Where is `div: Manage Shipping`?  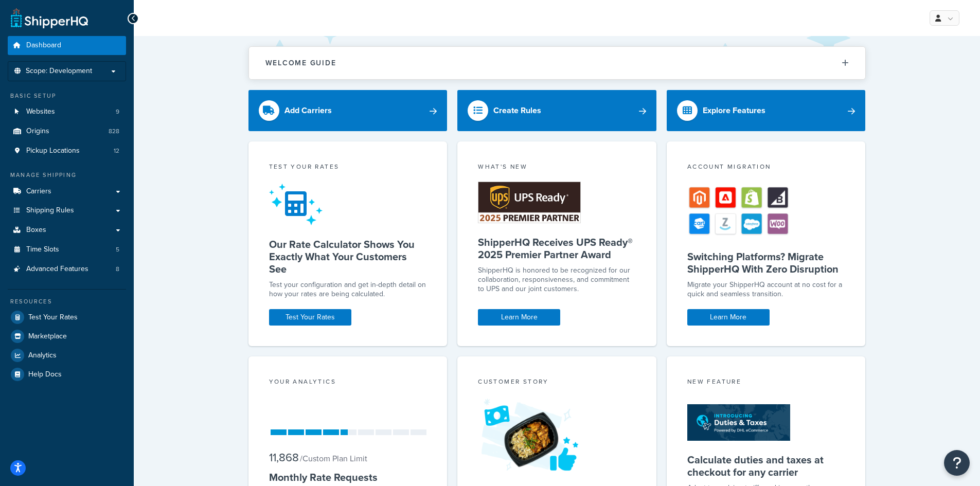 div: Manage Shipping is located at coordinates (67, 175).